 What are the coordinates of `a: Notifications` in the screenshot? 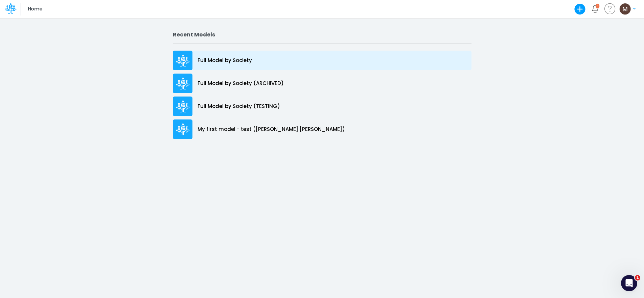 It's located at (595, 9).